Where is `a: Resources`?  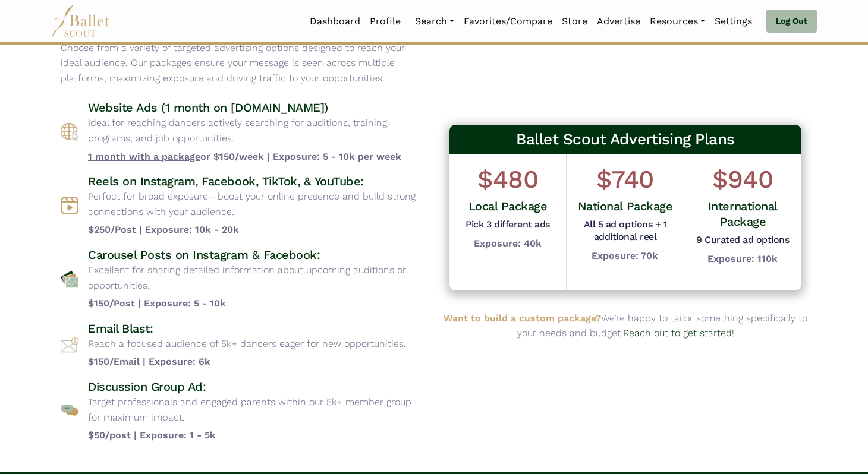
a: Resources is located at coordinates (677, 22).